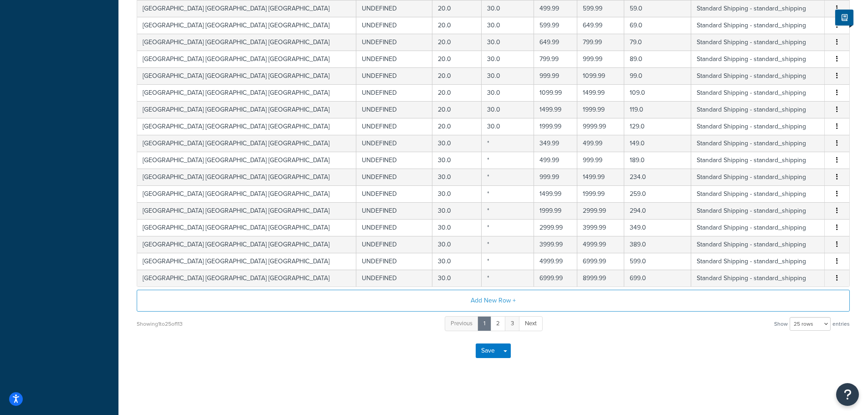  Describe the element at coordinates (160, 324) in the screenshot. I see `div: Showing 1 to 25 of 113` at that location.